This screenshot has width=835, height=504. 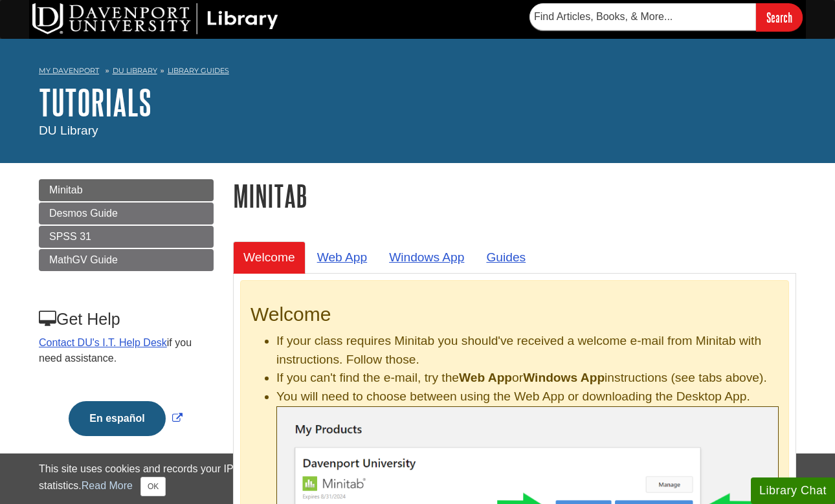 I want to click on a: Desmos Guide, so click(x=126, y=213).